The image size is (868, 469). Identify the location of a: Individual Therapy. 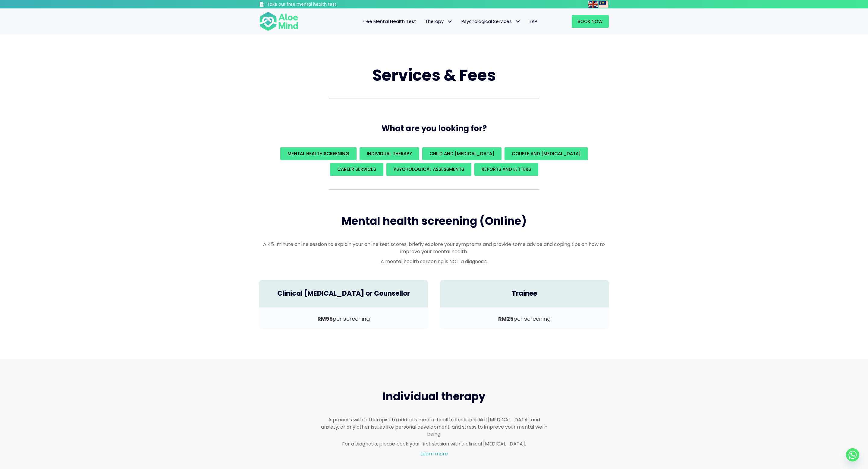
(389, 154).